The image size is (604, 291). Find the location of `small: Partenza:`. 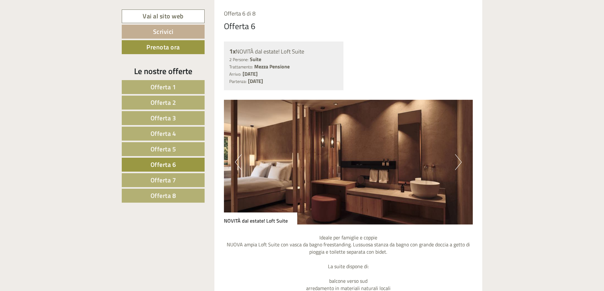

small: Partenza: is located at coordinates (238, 81).